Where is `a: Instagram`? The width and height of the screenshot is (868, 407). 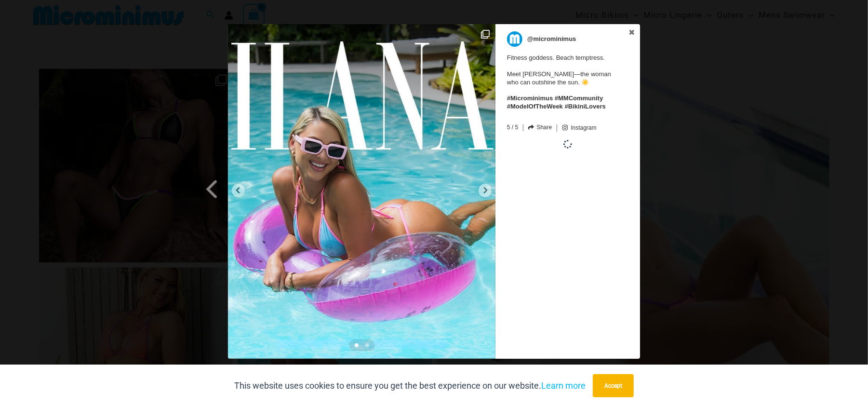 a: Instagram is located at coordinates (578, 128).